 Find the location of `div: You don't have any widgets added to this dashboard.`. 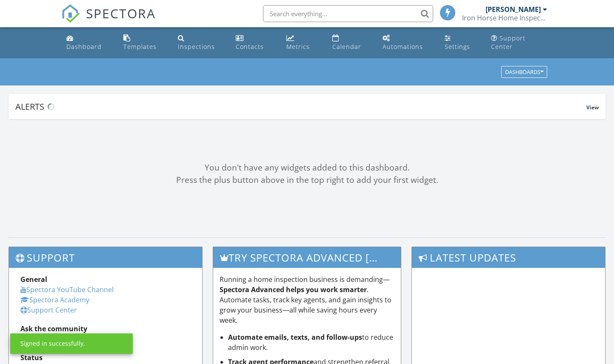

div: You don't have any widgets added to this dashboard. is located at coordinates (307, 167).